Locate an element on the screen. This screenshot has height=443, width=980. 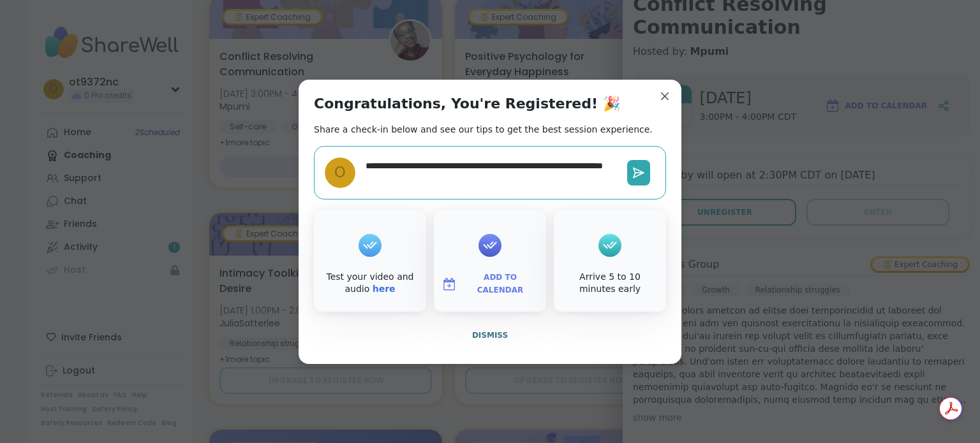
div: Arrive 5 to 10 minutes early is located at coordinates (610, 283).